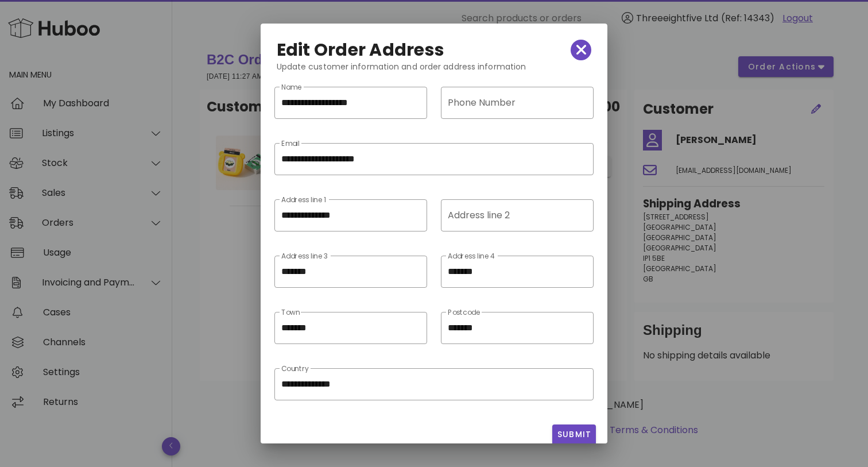 The image size is (868, 467). I want to click on label: Name, so click(291, 88).